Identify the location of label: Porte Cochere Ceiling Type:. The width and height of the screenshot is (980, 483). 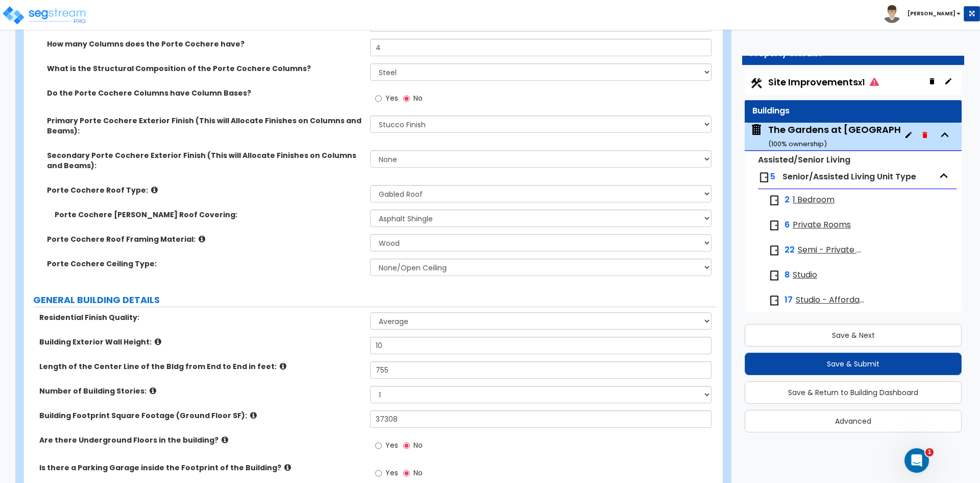
(205, 264).